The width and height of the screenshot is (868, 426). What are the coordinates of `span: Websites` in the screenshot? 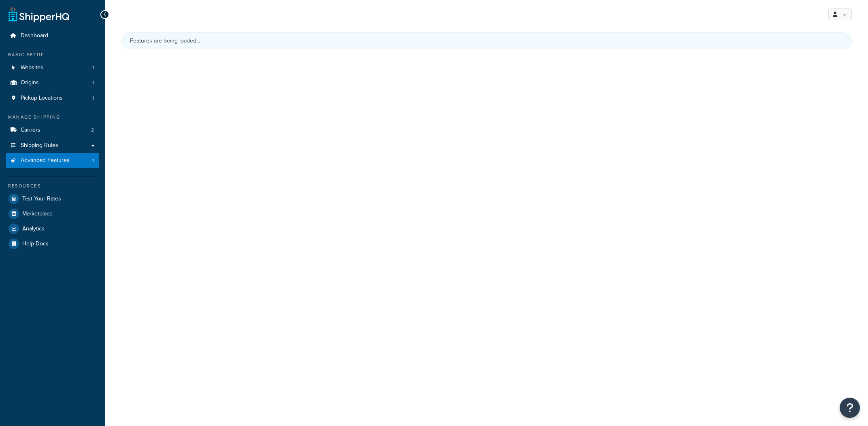 It's located at (32, 67).